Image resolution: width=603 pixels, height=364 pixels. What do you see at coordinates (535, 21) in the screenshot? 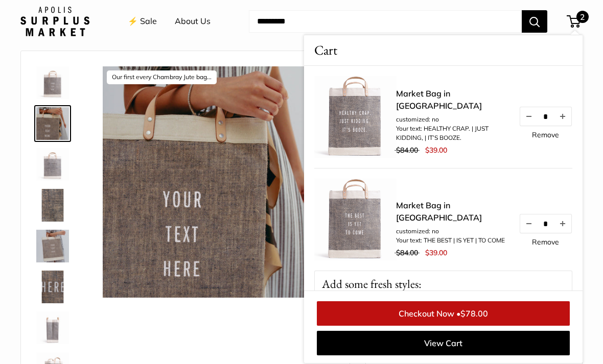
I see `button: Search` at bounding box center [535, 21].